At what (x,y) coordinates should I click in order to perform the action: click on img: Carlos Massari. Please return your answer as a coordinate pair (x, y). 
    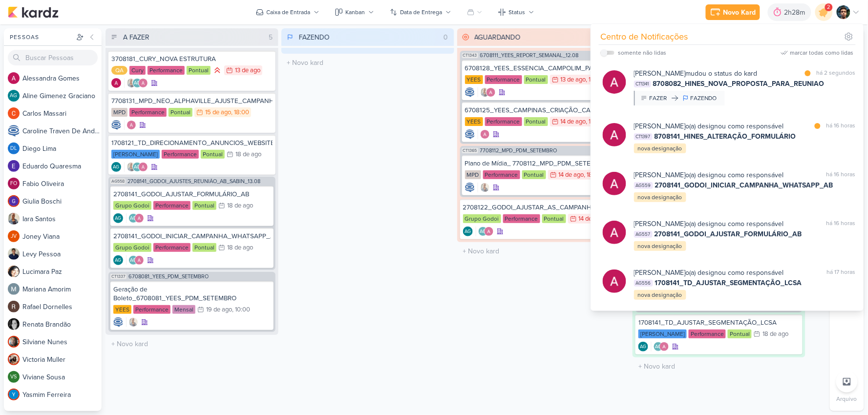
    Looking at the image, I should click on (13, 114).